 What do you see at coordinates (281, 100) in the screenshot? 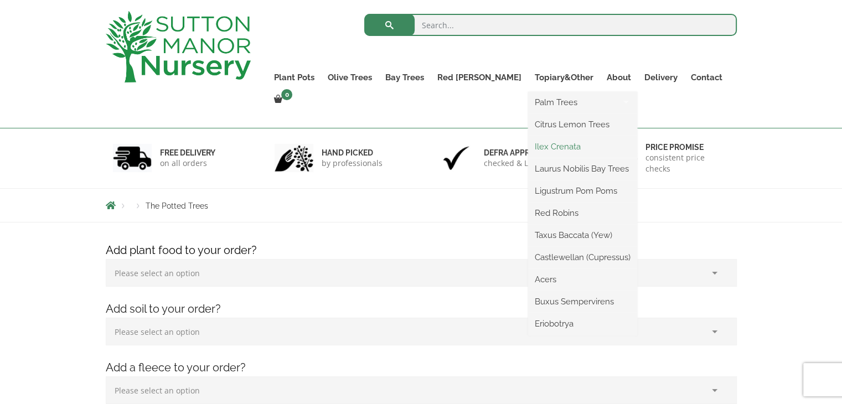
I see `a: 0` at bounding box center [281, 100].